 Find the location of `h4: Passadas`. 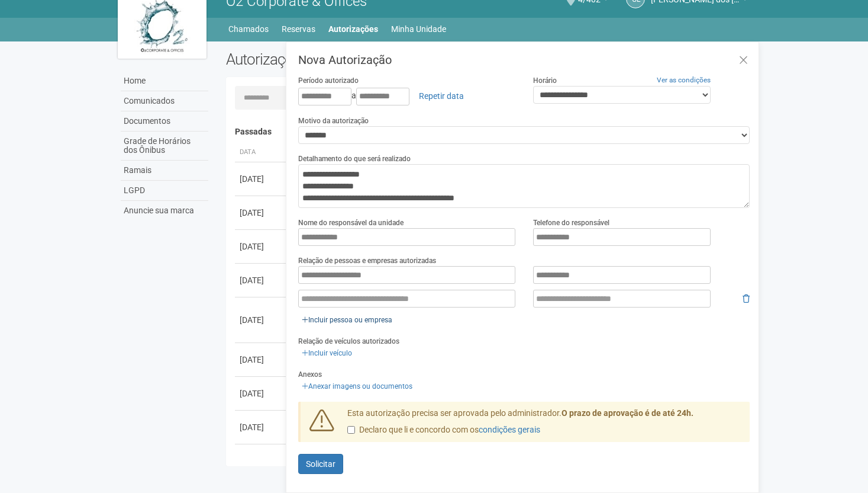

h4: Passadas is located at coordinates (488, 131).